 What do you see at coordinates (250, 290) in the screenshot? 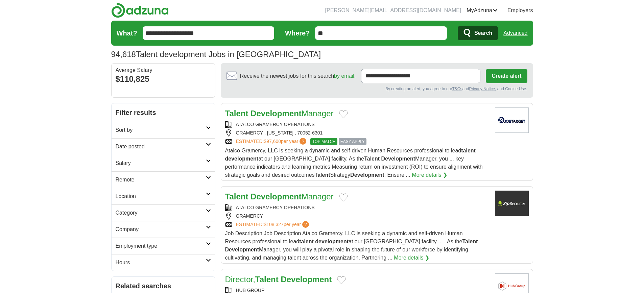
I see `a: HUB GROUP` at bounding box center [250, 290].